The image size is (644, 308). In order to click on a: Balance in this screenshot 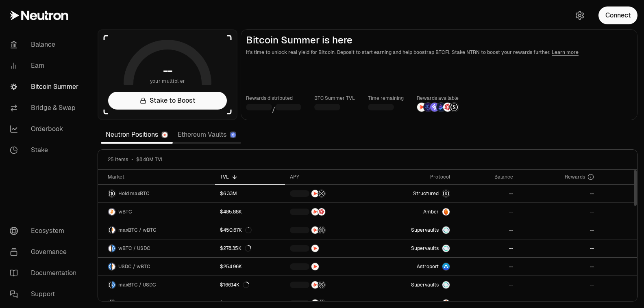, I will do `click(45, 45)`.